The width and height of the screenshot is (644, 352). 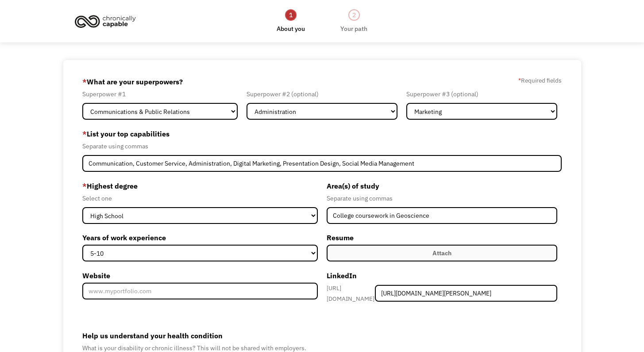 I want to click on div: About you, so click(x=291, y=29).